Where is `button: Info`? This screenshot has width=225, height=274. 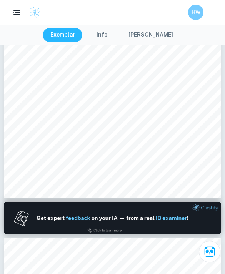 button: Info is located at coordinates (102, 35).